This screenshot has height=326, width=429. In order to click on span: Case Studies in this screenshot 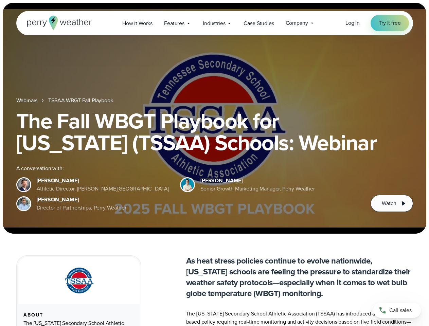, I will do `click(258, 23)`.